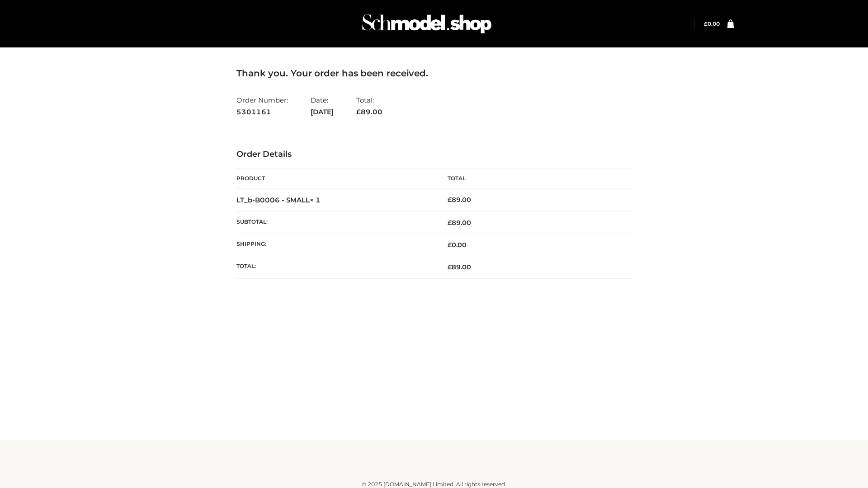 This screenshot has height=488, width=868. What do you see at coordinates (712, 23) in the screenshot?
I see `a: £0.00` at bounding box center [712, 23].